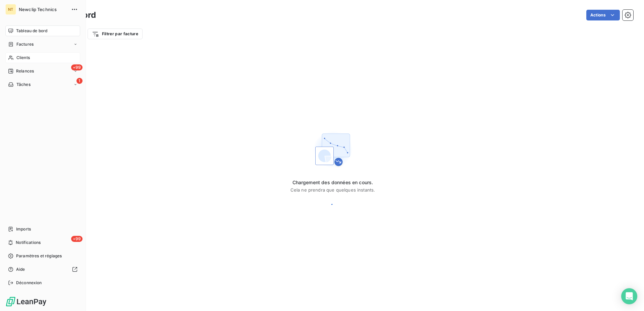 Image resolution: width=644 pixels, height=311 pixels. What do you see at coordinates (39, 256) in the screenshot?
I see `span: Paramètres et réglages` at bounding box center [39, 256].